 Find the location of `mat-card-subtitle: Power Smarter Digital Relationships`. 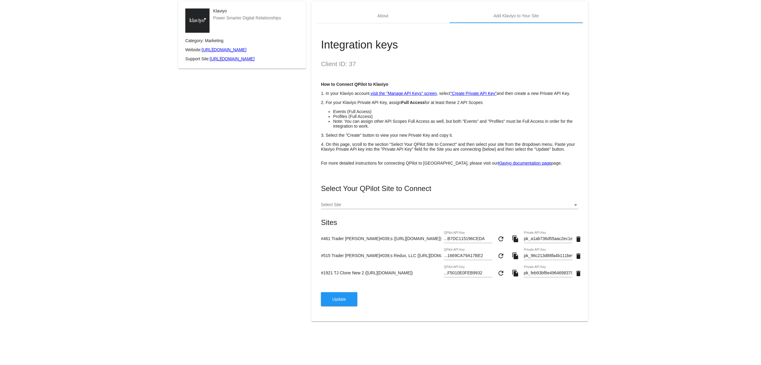

mat-card-subtitle: Power Smarter Digital Relationships is located at coordinates (247, 18).